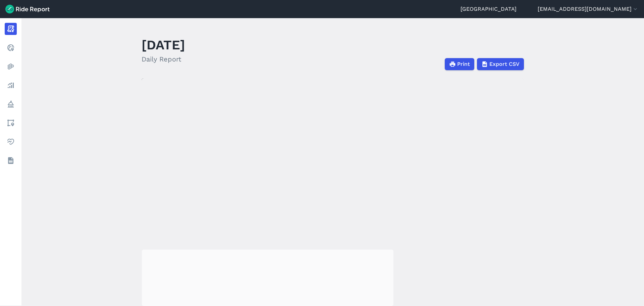 This screenshot has width=644, height=306. Describe the element at coordinates (163, 59) in the screenshot. I see `h2: Daily Report` at that location.